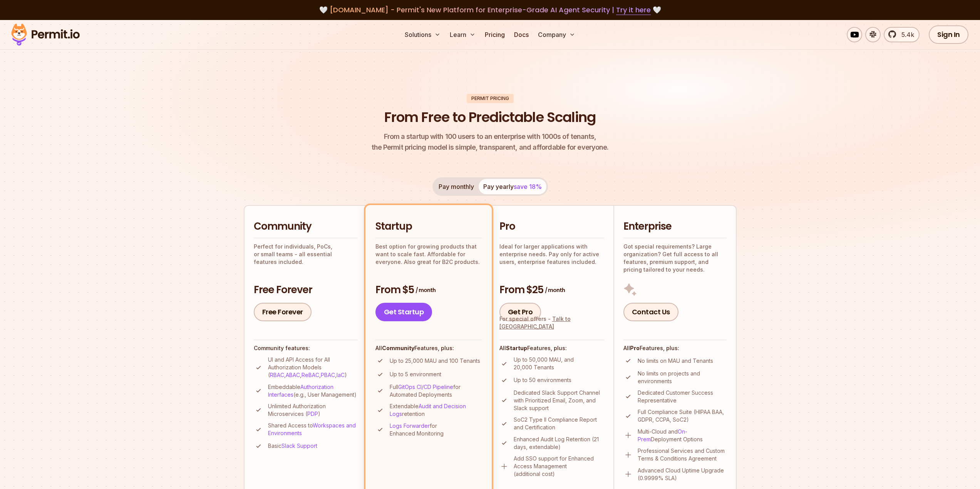  I want to click on a: Free Forever, so click(283, 312).